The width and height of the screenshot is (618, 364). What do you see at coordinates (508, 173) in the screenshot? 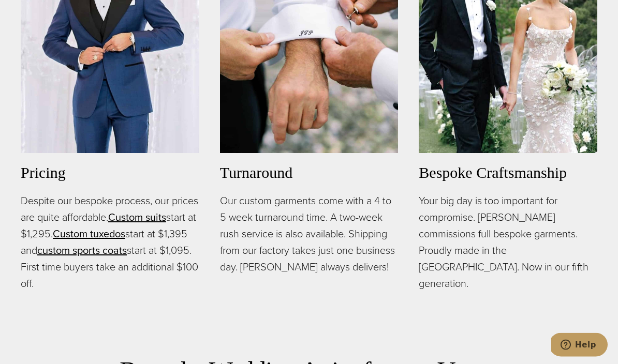
I see `h3: Bespoke Craftsmanship` at bounding box center [508, 173].